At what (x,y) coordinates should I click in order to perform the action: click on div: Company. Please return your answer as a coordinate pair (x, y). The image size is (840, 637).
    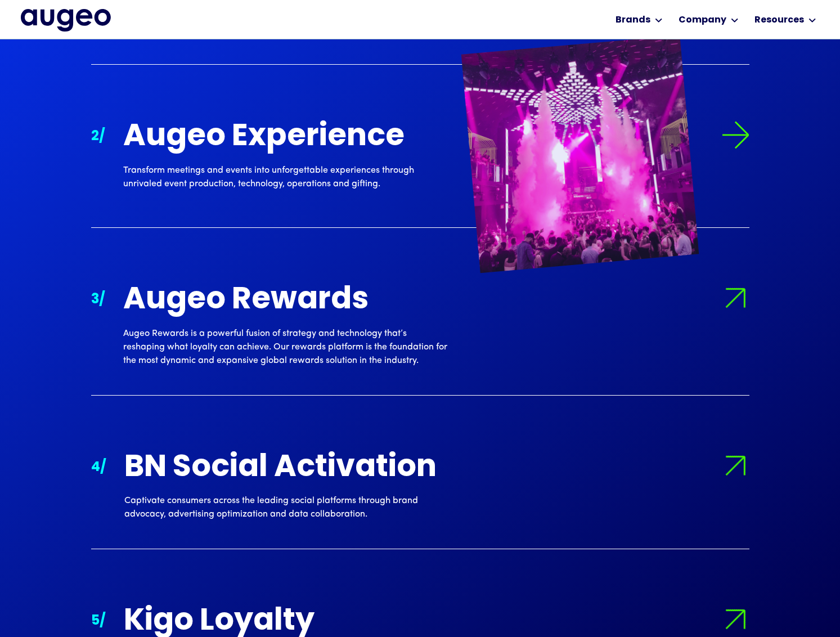
    Looking at the image, I should click on (702, 20).